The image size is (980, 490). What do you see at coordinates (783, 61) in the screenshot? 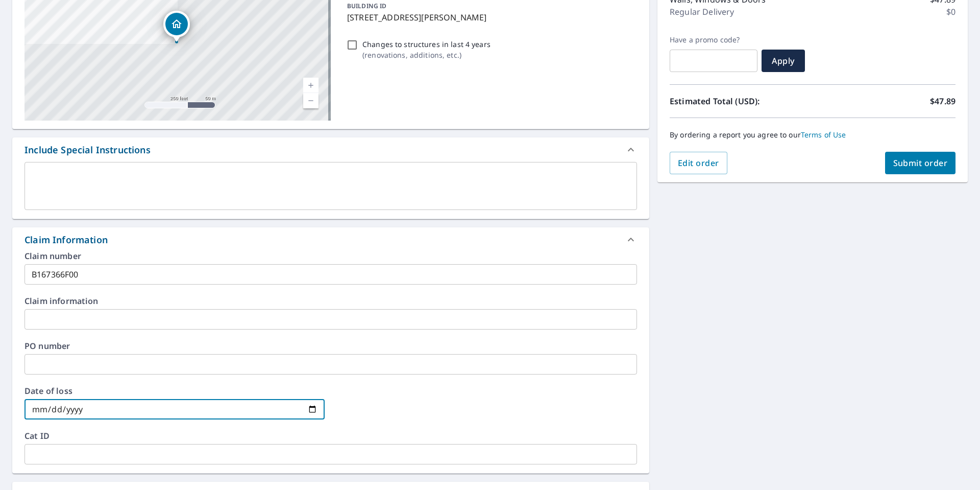
I see `span: Apply` at bounding box center [783, 61].